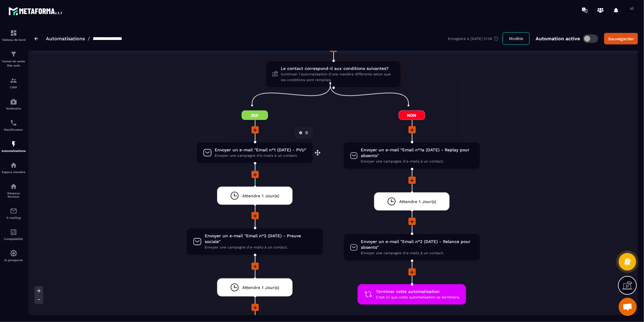  Describe the element at coordinates (13, 234) in the screenshot. I see `a: accountantaccountantComptabilité` at that location.